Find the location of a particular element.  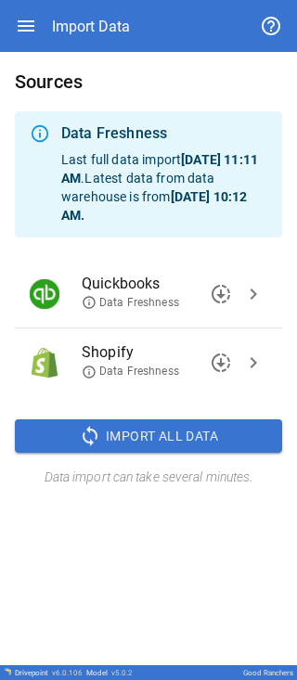

div: Model is located at coordinates (109, 673).